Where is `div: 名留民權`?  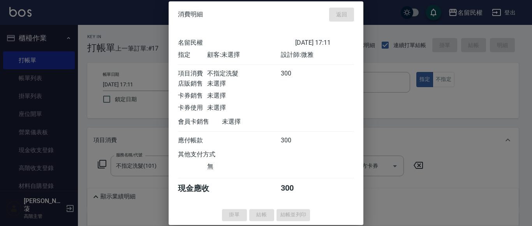
div: 名留民權 is located at coordinates (237, 43).